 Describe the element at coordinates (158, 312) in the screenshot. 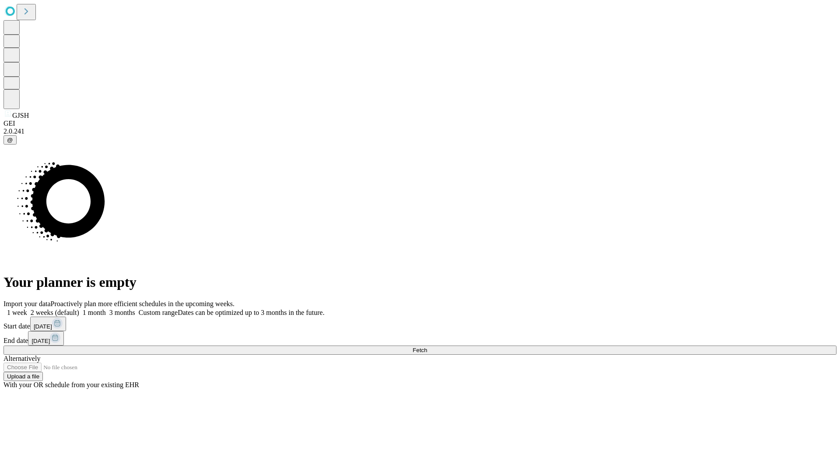

I see `span: Custom range` at that location.